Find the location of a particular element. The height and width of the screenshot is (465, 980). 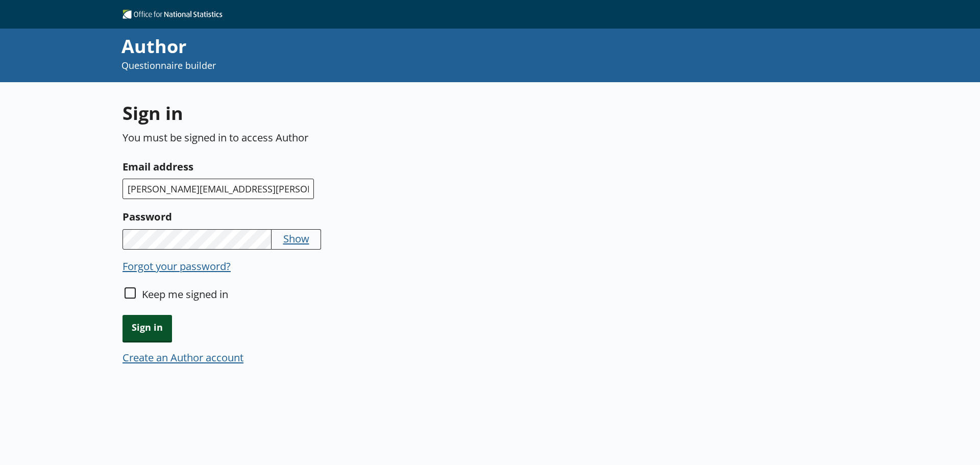

button: Create an Author account is located at coordinates (183, 357).